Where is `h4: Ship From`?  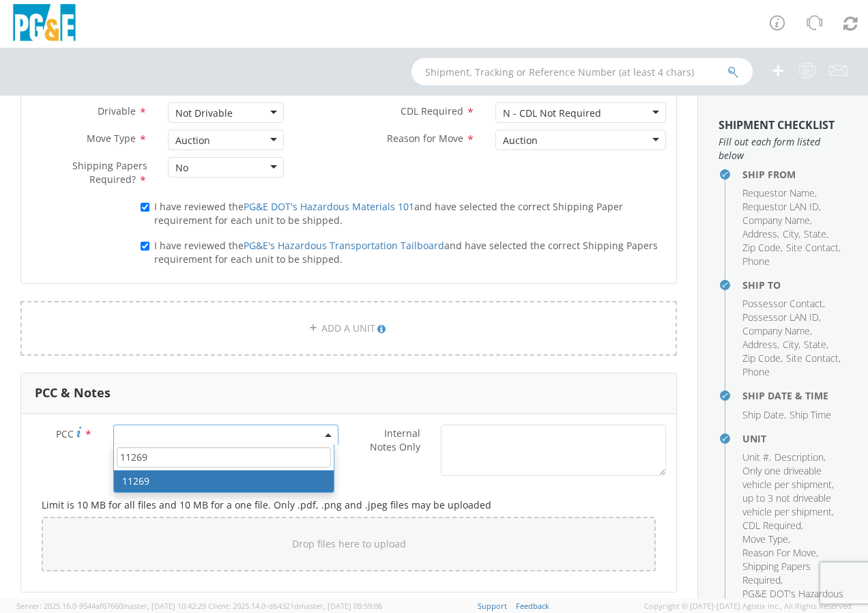
h4: Ship From is located at coordinates (795, 174).